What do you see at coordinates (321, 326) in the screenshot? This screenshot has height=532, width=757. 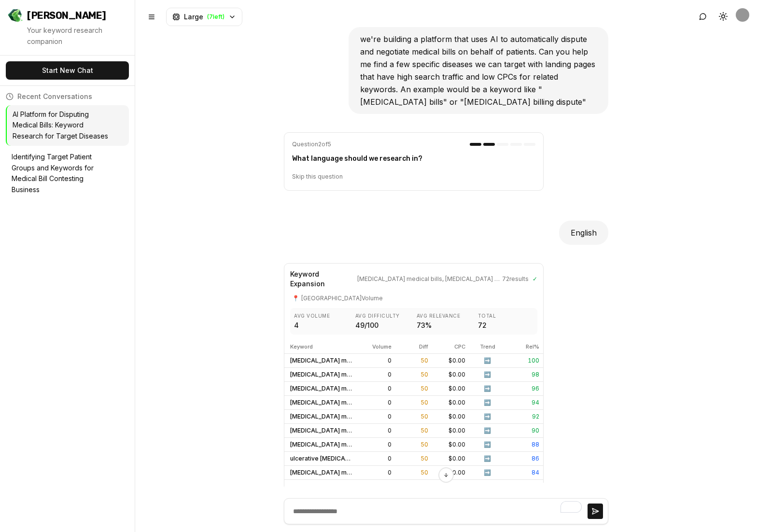 I see `p: 4` at bounding box center [321, 326].